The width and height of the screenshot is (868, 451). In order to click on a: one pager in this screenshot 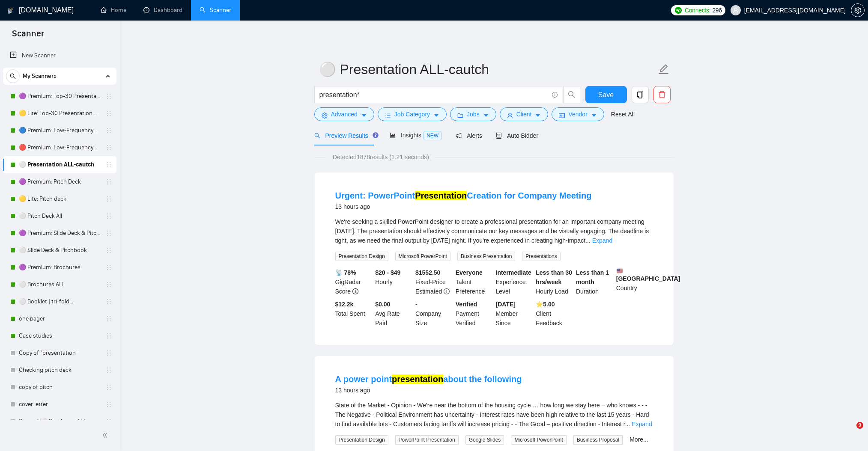, I will do `click(60, 319)`.